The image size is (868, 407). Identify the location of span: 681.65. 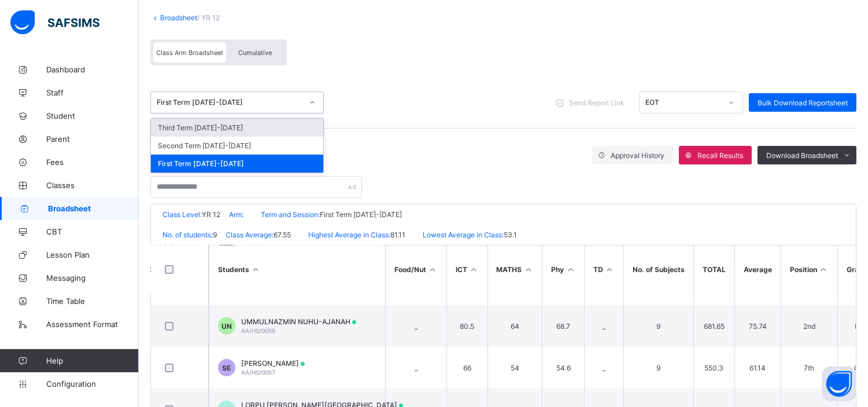
(714, 326).